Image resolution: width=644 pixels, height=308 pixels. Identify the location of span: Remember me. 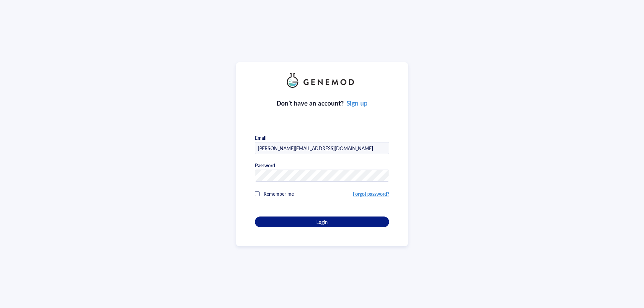
(279, 194).